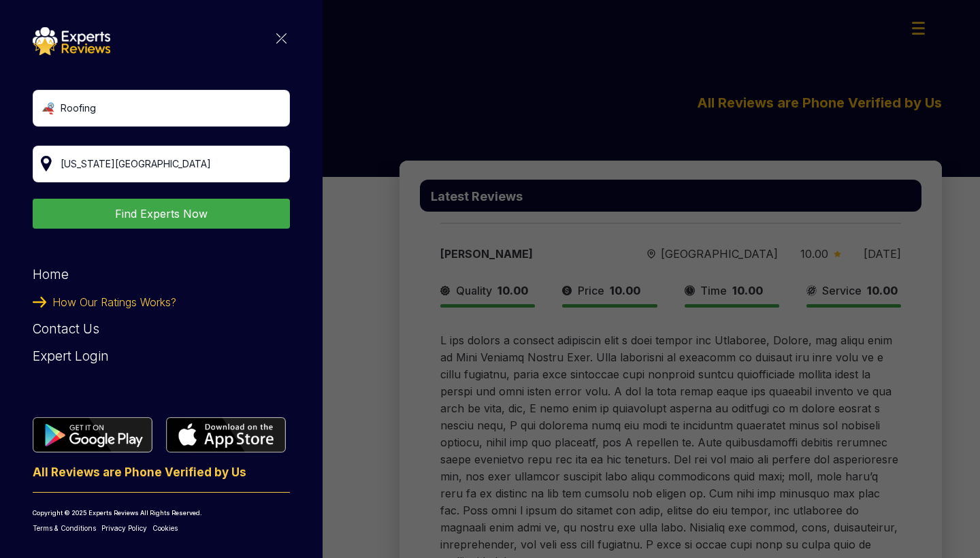 The height and width of the screenshot is (558, 980). Describe the element at coordinates (64, 528) in the screenshot. I see `a: Terms & Conditions` at that location.